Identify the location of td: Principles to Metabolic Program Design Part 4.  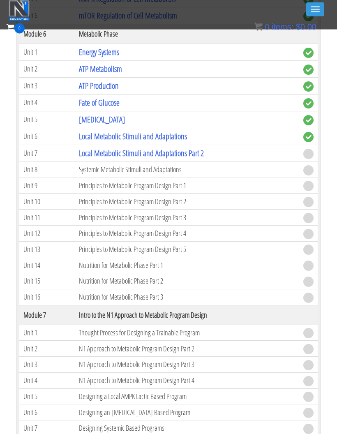
(187, 234).